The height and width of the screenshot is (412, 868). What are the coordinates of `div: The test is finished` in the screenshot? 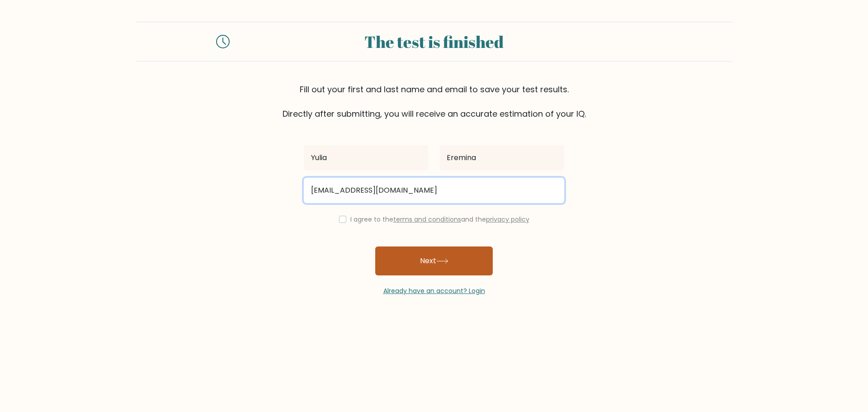 It's located at (434, 41).